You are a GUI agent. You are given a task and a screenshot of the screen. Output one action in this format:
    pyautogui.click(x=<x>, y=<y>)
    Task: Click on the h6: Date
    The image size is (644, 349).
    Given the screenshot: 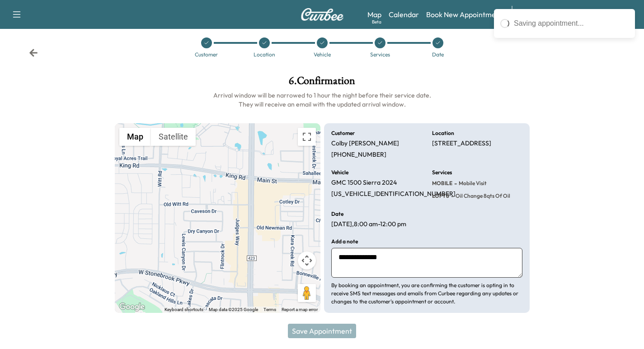 What is the action you would take?
    pyautogui.click(x=337, y=214)
    